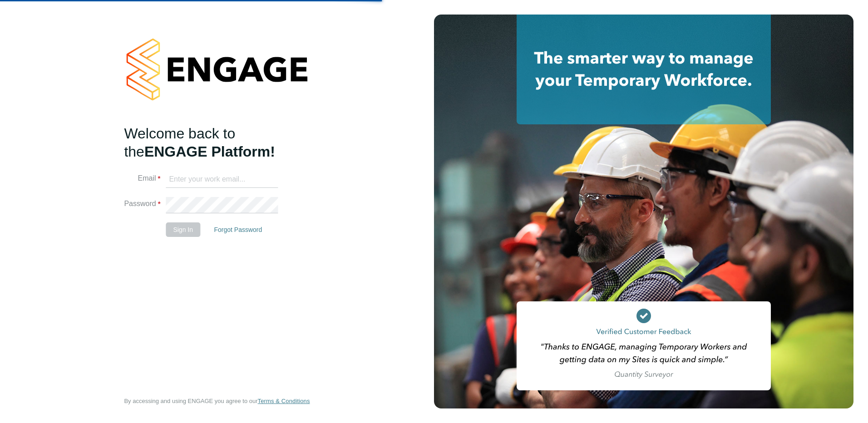 This screenshot has width=868, height=423. Describe the element at coordinates (179, 143) in the screenshot. I see `span: Welcome back to the` at that location.